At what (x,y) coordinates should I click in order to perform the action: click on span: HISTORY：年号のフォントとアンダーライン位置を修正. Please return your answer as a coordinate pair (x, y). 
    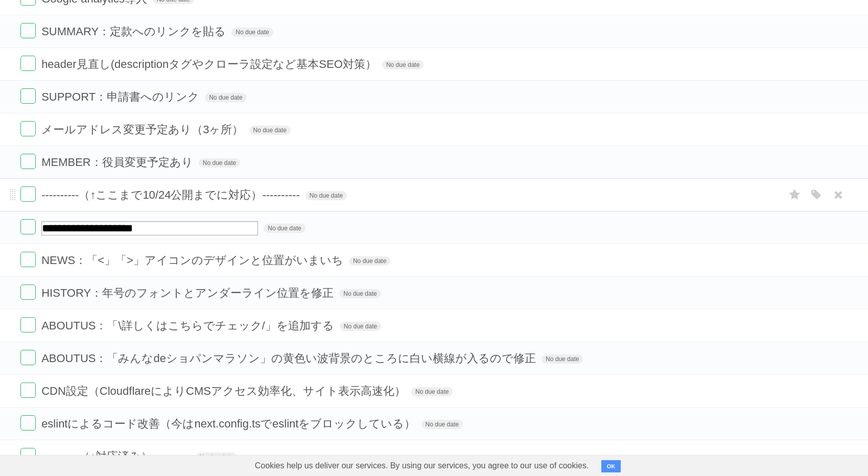
    Looking at the image, I should click on (188, 293).